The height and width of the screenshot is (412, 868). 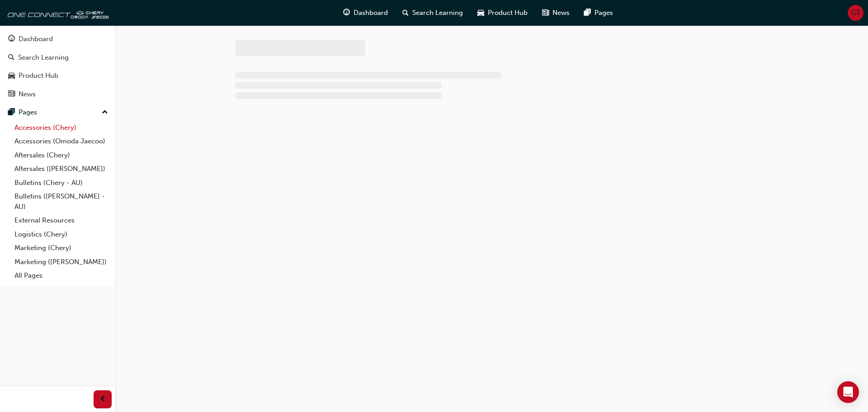 What do you see at coordinates (44, 57) in the screenshot?
I see `div: Search Learning` at bounding box center [44, 57].